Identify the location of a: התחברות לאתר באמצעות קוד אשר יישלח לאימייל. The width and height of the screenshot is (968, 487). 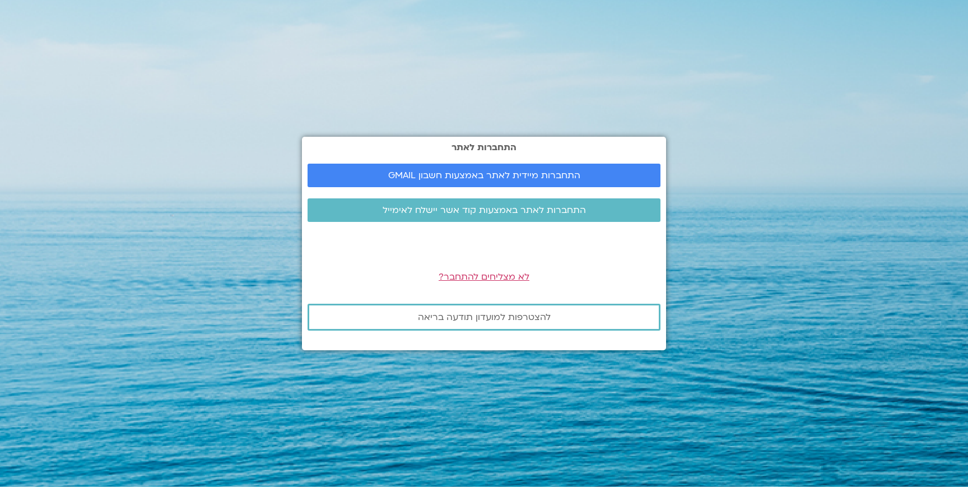
(484, 210).